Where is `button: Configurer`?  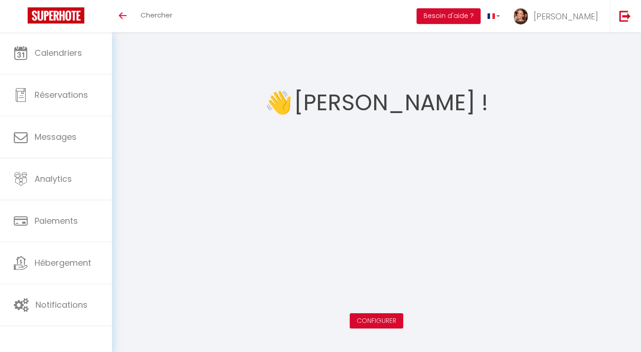
button: Configurer is located at coordinates (377, 321).